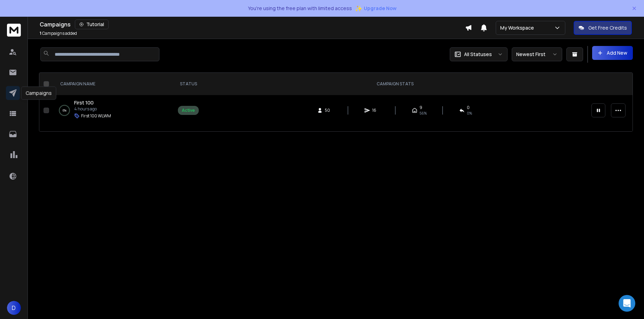  I want to click on p: Campaigns added, so click(58, 34).